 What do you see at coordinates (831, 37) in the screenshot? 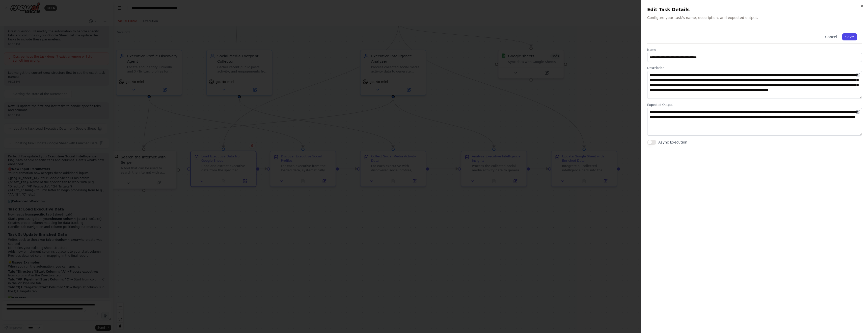
I see `button: Cancel` at bounding box center [831, 37].